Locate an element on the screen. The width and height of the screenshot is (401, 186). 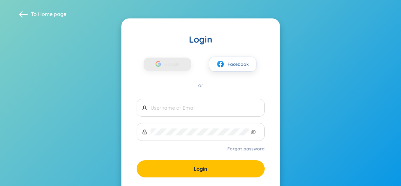
span: user is located at coordinates (145, 108).